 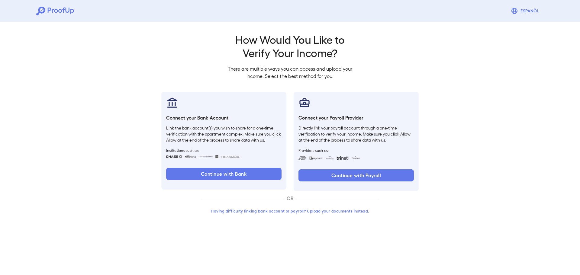 What do you see at coordinates (356, 176) in the screenshot?
I see `button: Continue with Payroll` at bounding box center [356, 176].